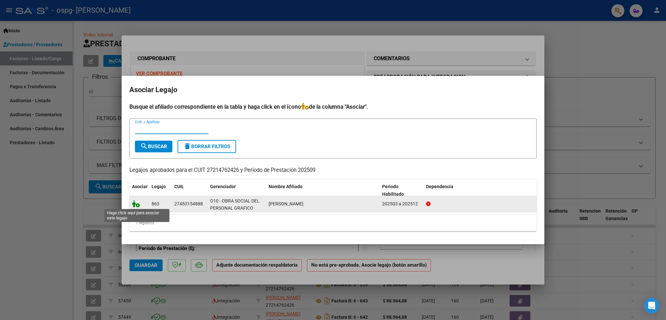  What do you see at coordinates (333, 170) in the screenshot?
I see `p: Legajos aprobados para el CUIT 27214762426 y Período de Prestación 202509` at bounding box center [333, 170].